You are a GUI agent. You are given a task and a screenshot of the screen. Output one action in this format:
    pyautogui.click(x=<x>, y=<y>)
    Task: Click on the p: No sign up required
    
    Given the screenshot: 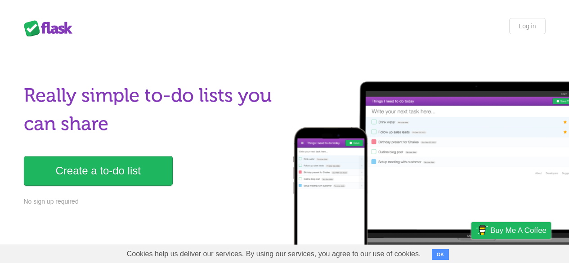 What is the action you would take?
    pyautogui.click(x=151, y=201)
    